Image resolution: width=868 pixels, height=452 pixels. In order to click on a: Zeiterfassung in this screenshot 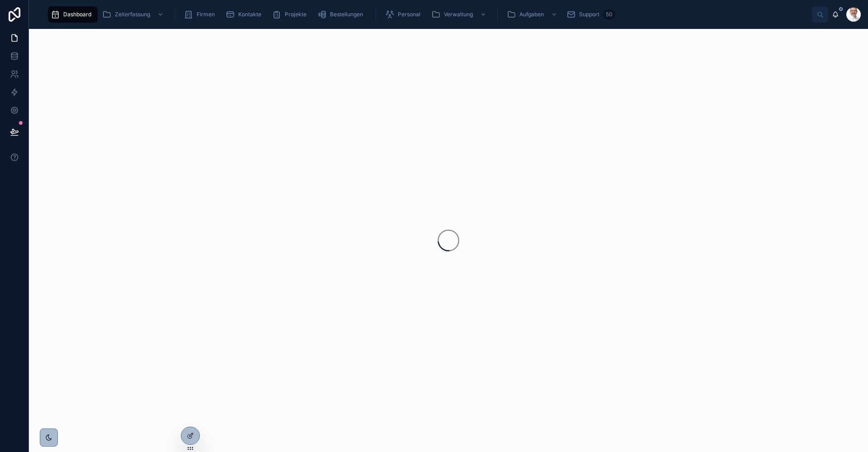, I will do `click(134, 15)`.